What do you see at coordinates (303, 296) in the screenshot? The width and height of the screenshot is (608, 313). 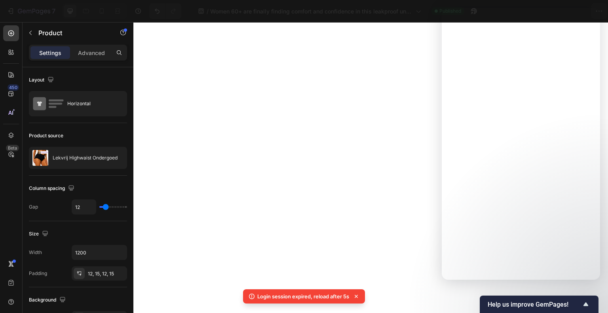 I see `p: Login session expired, reload after 5s` at bounding box center [303, 296].